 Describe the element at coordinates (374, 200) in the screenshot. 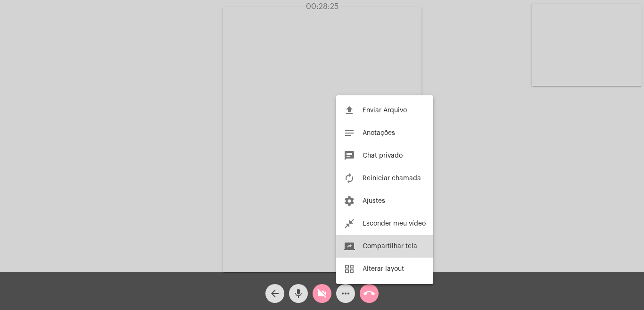

I see `span: Ajustes` at that location.